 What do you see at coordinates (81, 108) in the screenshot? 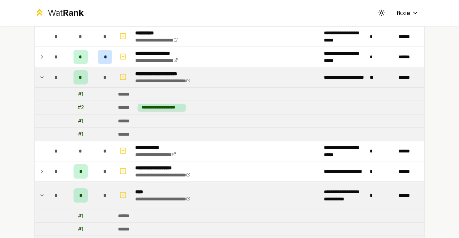
I see `div: # 2` at bounding box center [81, 108].